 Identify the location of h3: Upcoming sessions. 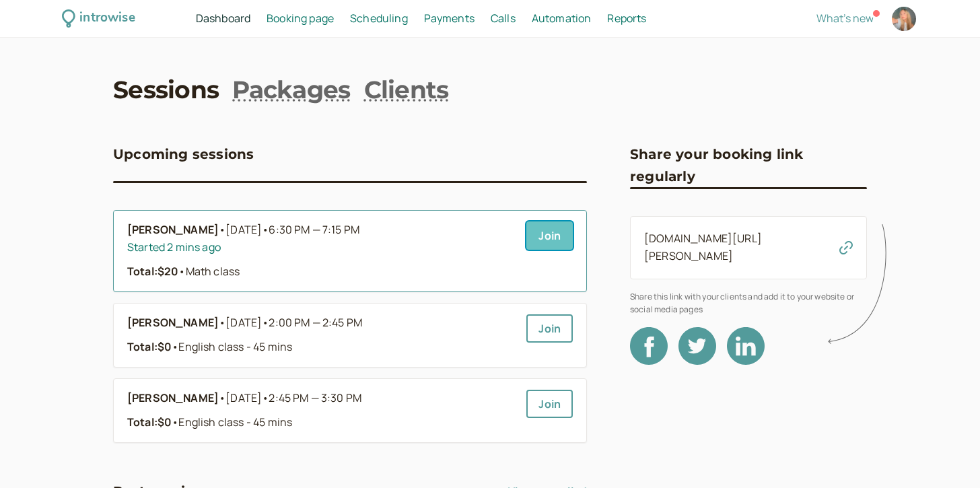
(183, 154).